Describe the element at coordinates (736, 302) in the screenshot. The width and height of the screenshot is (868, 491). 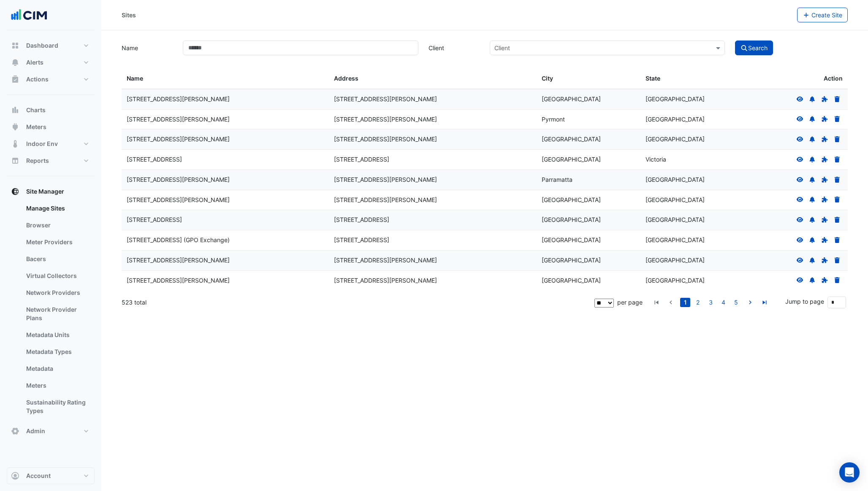
I see `li: page 5` at that location.